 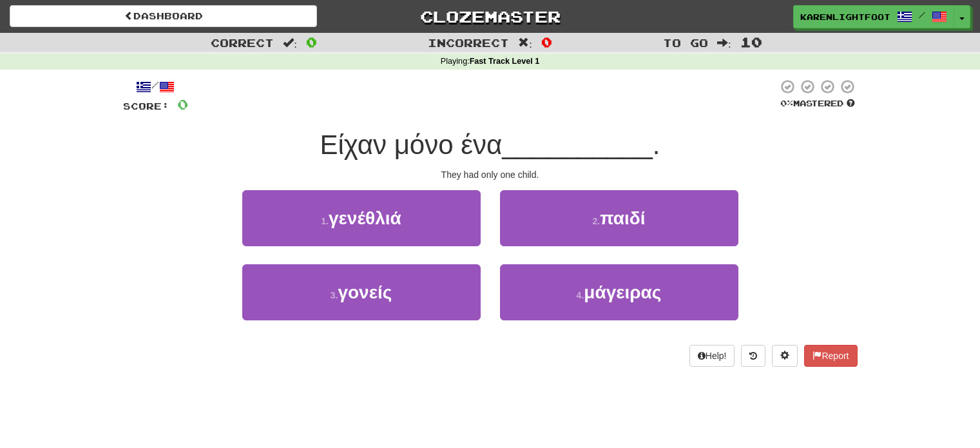 I want to click on span: γενέθλιά, so click(x=365, y=218).